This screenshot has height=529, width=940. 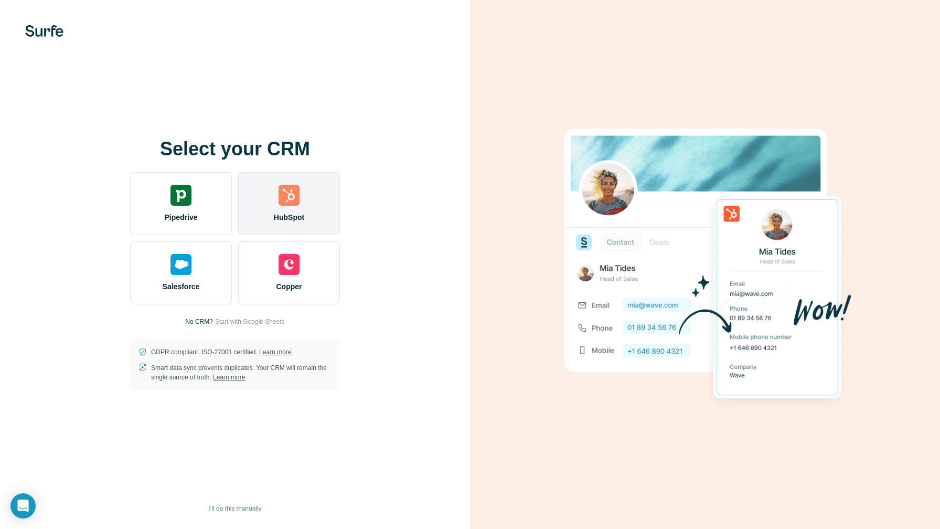 What do you see at coordinates (181, 264) in the screenshot?
I see `img: salesforce's logo` at bounding box center [181, 264].